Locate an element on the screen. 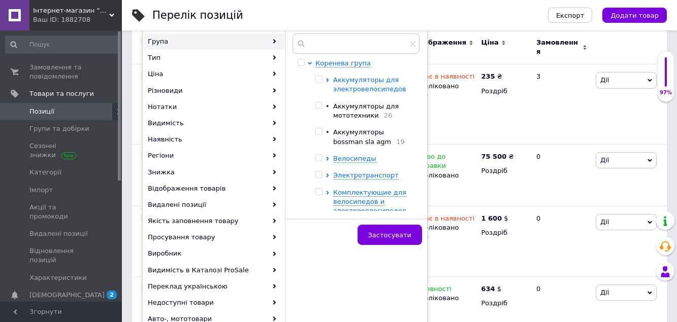 The height and width of the screenshot is (322, 677). div: Група is located at coordinates (214, 42).